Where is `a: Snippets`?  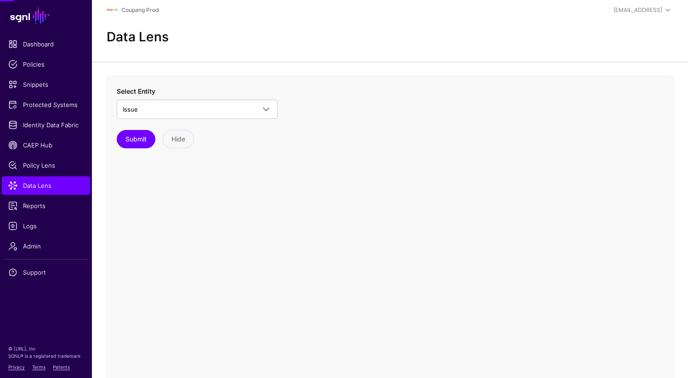 a: Snippets is located at coordinates (46, 85).